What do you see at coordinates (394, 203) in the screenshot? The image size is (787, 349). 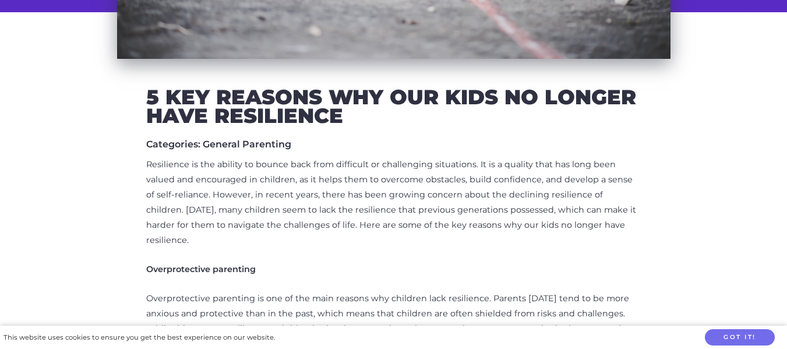 I see `p: Resilience is the ability to bounce back from difficult or challenging situations. It is a qualit...` at bounding box center [394, 203].